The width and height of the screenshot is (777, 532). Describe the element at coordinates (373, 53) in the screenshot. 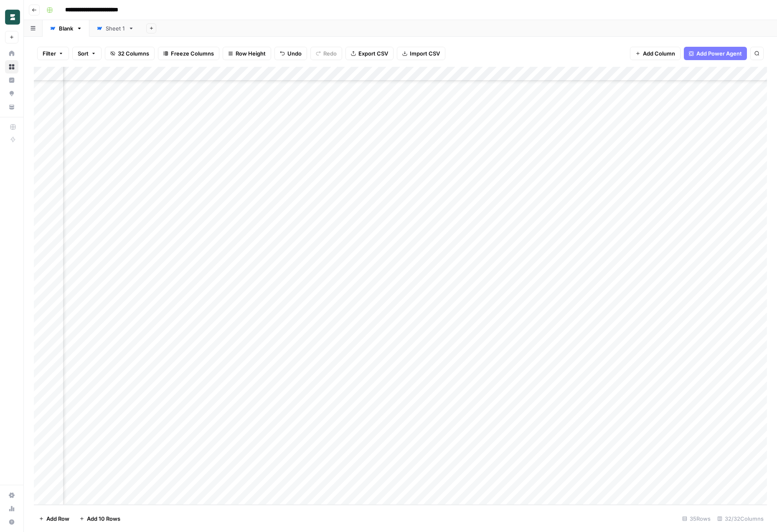

I see `span: Export CSV` at that location.